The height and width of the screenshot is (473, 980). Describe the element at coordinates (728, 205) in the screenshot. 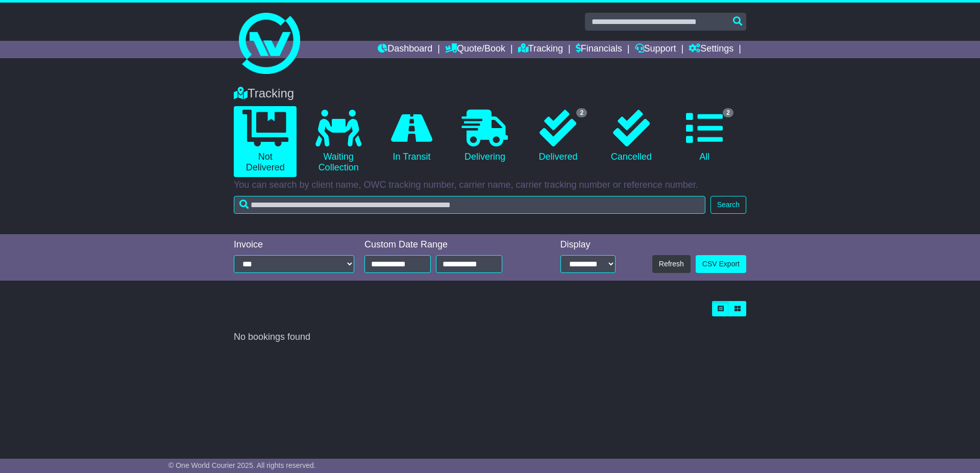

I see `button: Search` at that location.